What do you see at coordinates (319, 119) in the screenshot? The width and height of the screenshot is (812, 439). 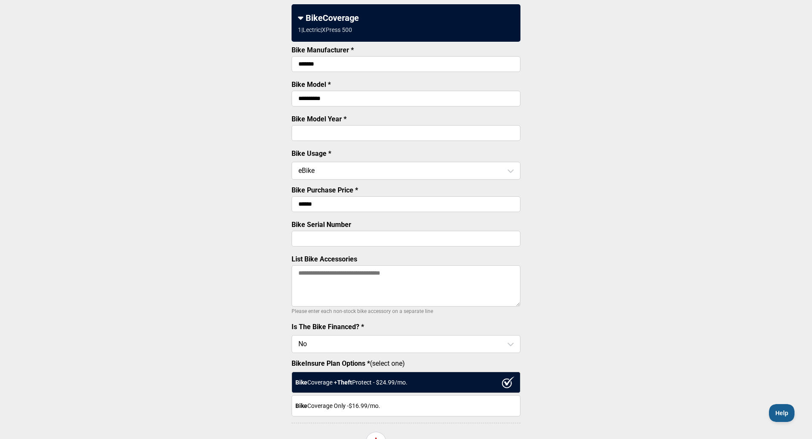 I see `label: Bike Model Year *` at bounding box center [319, 119].